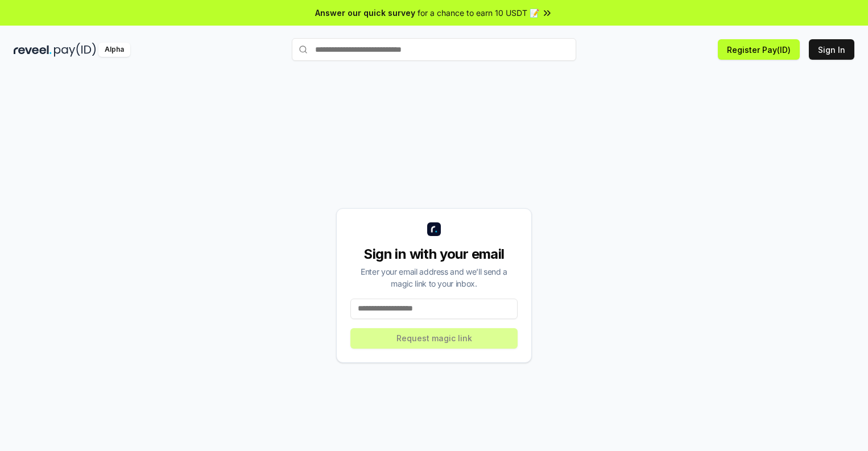  Describe the element at coordinates (434, 229) in the screenshot. I see `img: logo_small` at that location.